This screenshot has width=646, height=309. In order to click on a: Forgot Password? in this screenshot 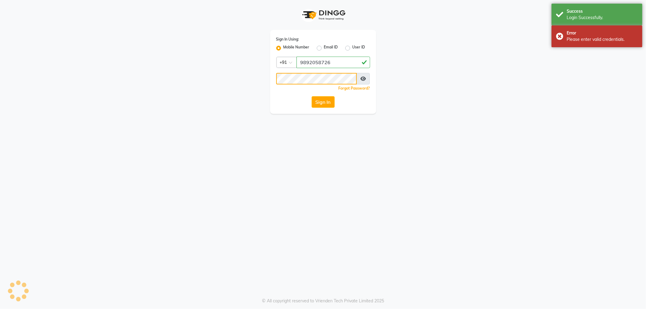, I will do `click(354, 88)`.